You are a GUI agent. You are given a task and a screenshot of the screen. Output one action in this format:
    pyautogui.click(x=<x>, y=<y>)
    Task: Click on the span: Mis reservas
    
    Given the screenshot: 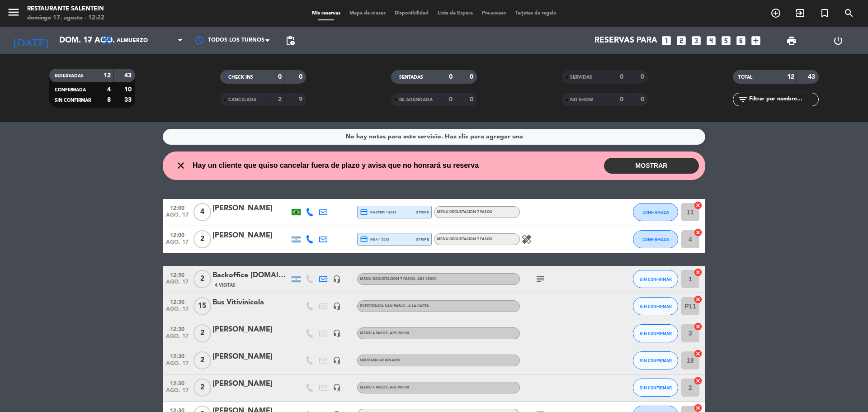 What is the action you would take?
    pyautogui.click(x=326, y=14)
    